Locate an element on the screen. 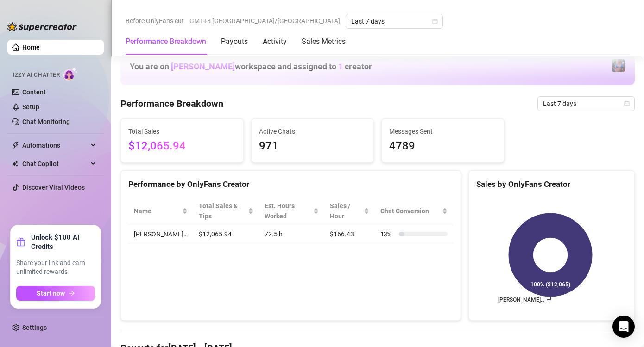 The image size is (644, 347). img: Jaylie is located at coordinates (619, 66).